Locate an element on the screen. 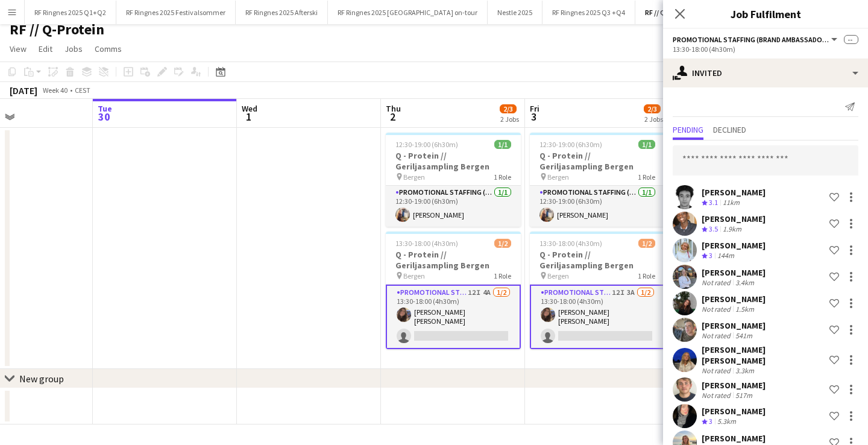 The width and height of the screenshot is (868, 445). h1: RF // Q-Protein is located at coordinates (56, 30).